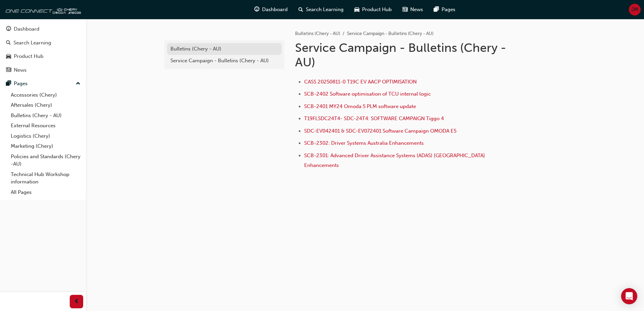  Describe the element at coordinates (46, 95) in the screenshot. I see `a: Accessories (Chery)` at that location.